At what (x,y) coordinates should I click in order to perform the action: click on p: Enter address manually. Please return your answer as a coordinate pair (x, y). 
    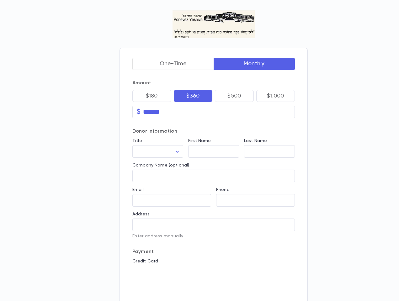
    Looking at the image, I should click on (214, 236).